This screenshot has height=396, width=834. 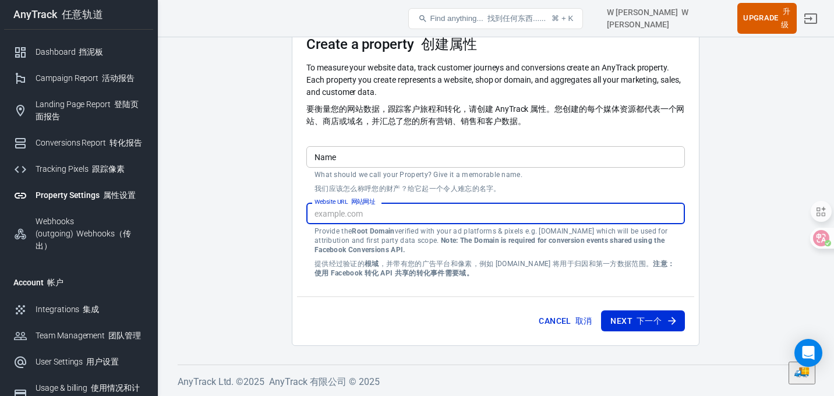 I want to click on a: Sign out, so click(x=811, y=19).